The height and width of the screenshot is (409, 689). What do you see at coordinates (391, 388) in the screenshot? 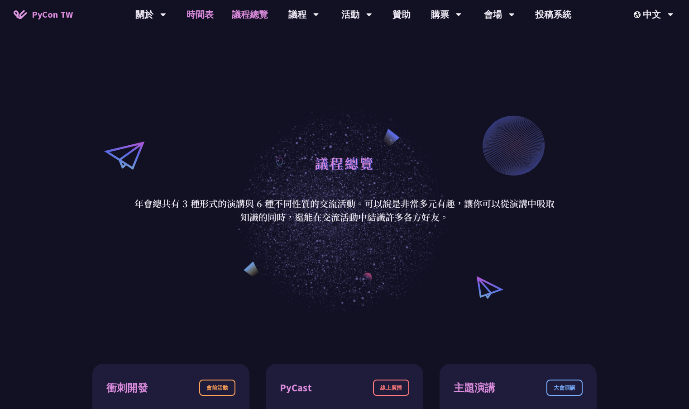
I see `div: 線上廣播` at bounding box center [391, 388].